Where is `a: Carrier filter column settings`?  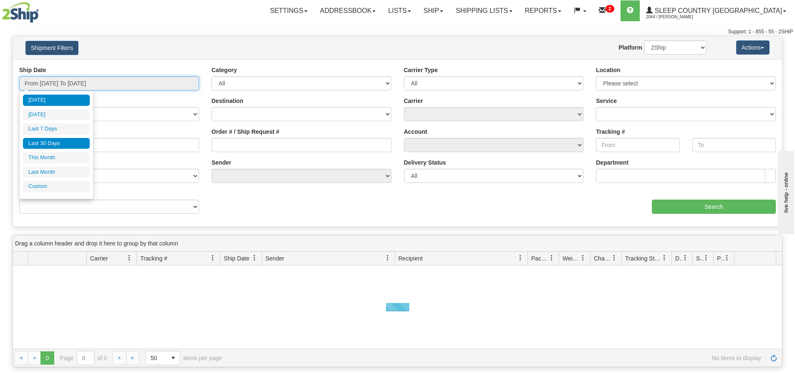 a: Carrier filter column settings is located at coordinates (129, 258).